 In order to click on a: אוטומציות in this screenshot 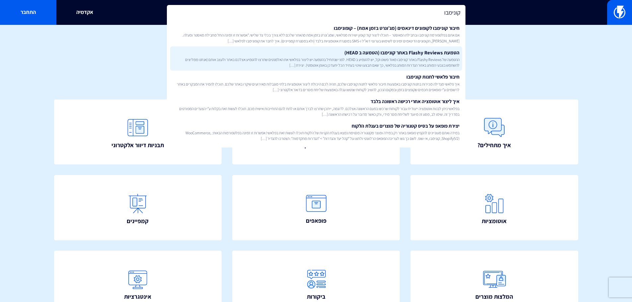, I will do `click(495, 208)`.